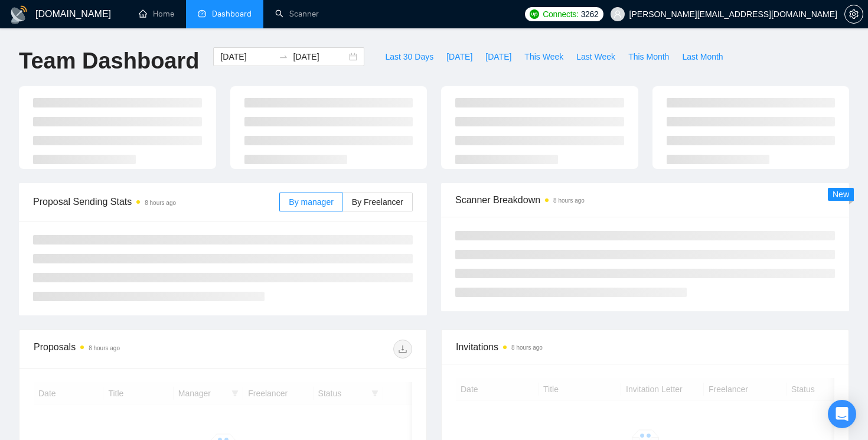  Describe the element at coordinates (648, 57) in the screenshot. I see `span: This Month` at that location.